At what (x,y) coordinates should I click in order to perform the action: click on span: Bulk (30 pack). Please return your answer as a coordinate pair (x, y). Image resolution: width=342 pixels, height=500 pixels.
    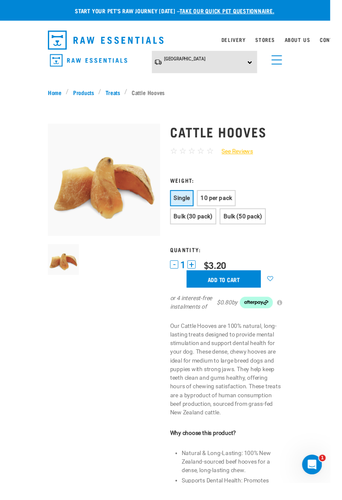
    Looking at the image, I should click on (200, 224).